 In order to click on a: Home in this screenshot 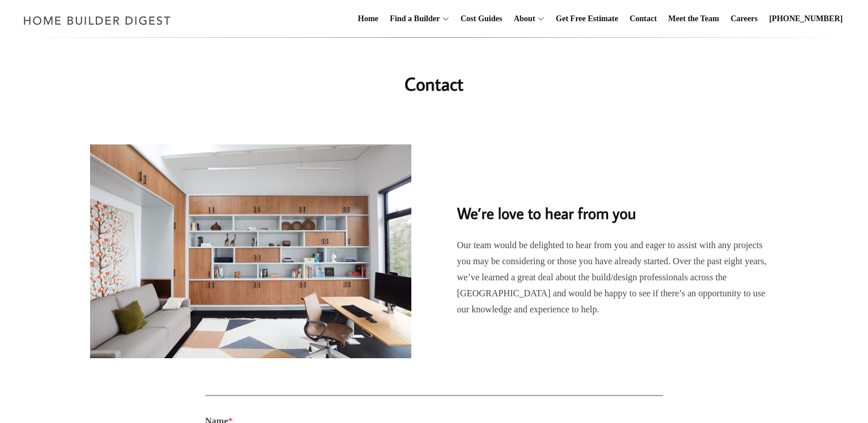, I will do `click(369, 19)`.